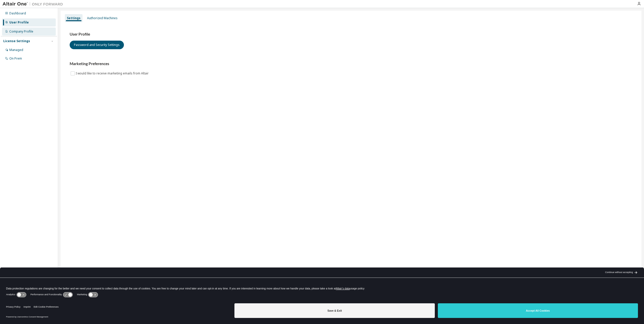  I want to click on div: User Profile, so click(19, 22).